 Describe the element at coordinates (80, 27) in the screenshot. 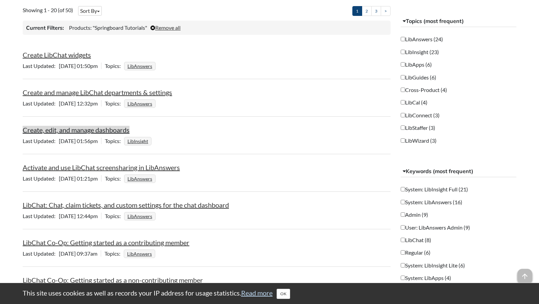

I see `span: Products:` at that location.